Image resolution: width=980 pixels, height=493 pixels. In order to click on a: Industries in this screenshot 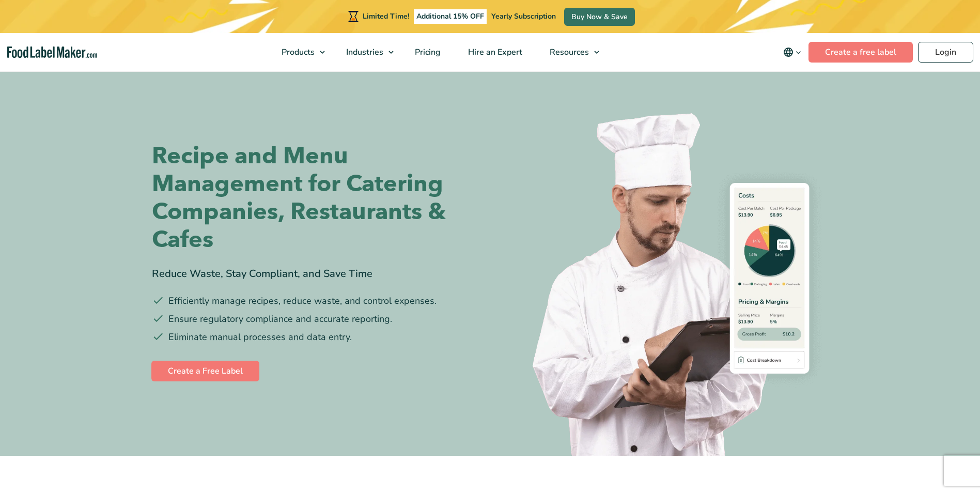, I will do `click(366, 52)`.